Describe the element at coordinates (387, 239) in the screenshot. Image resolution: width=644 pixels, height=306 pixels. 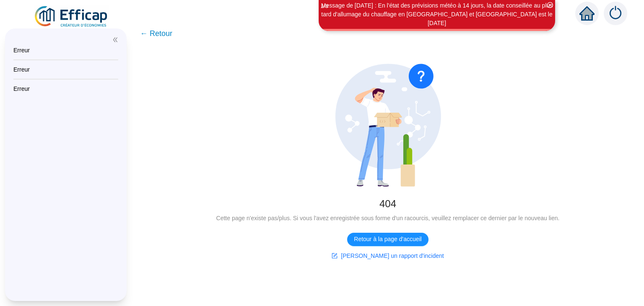
I see `span: Retour à la page d'accueil` at that location.